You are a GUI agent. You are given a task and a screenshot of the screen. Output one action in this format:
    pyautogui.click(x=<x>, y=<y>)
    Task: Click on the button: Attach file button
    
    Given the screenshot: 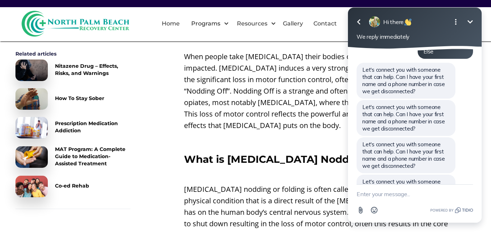 What is the action you would take?
    pyautogui.click(x=22, y=211)
    